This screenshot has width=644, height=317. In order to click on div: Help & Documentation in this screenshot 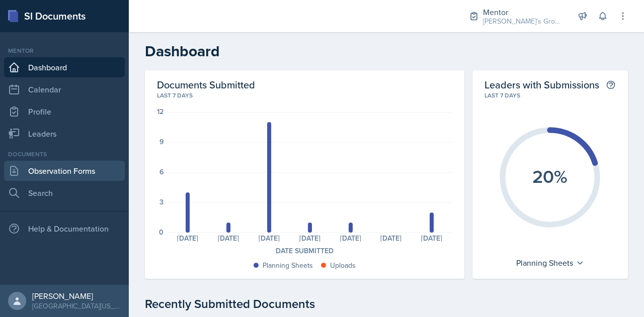, I will do `click(65, 229)`.